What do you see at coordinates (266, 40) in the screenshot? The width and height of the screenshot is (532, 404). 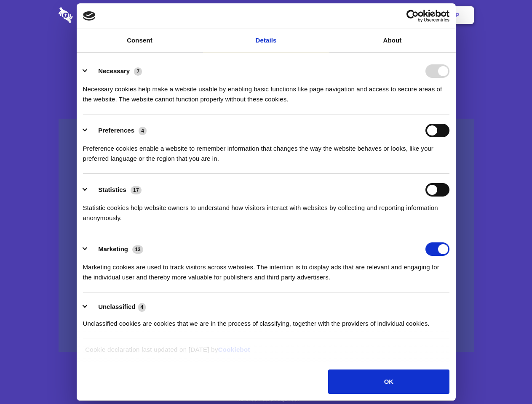 I see `a: Details` at bounding box center [266, 40].